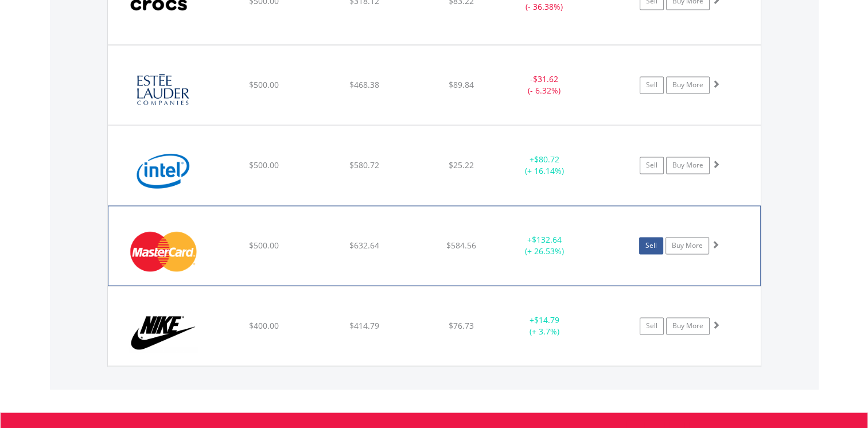  Describe the element at coordinates (462, 245) in the screenshot. I see `span: $584.56` at that location.